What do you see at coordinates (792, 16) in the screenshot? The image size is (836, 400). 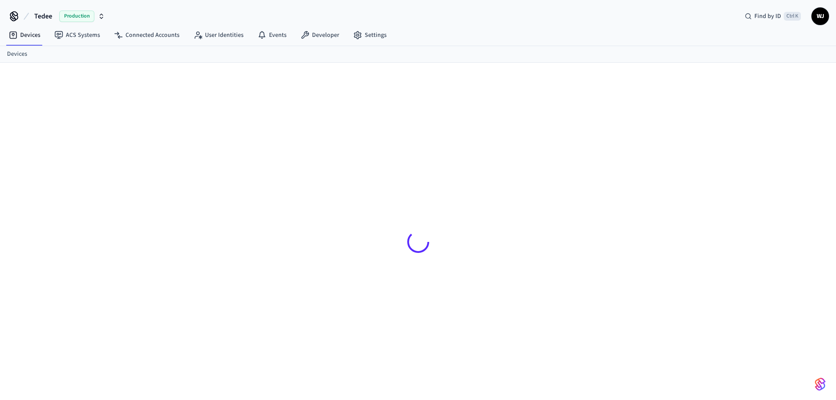 I see `span: Ctrl K` at bounding box center [792, 16].